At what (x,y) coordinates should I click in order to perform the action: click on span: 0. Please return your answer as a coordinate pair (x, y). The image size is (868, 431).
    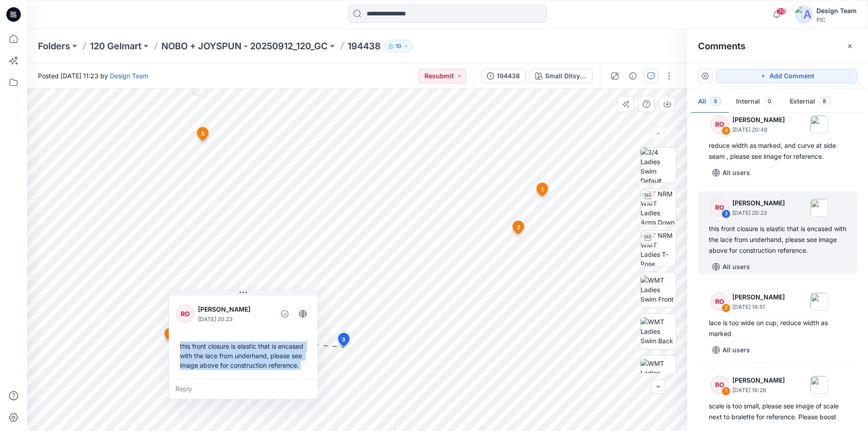
    Looking at the image, I should click on (770, 101).